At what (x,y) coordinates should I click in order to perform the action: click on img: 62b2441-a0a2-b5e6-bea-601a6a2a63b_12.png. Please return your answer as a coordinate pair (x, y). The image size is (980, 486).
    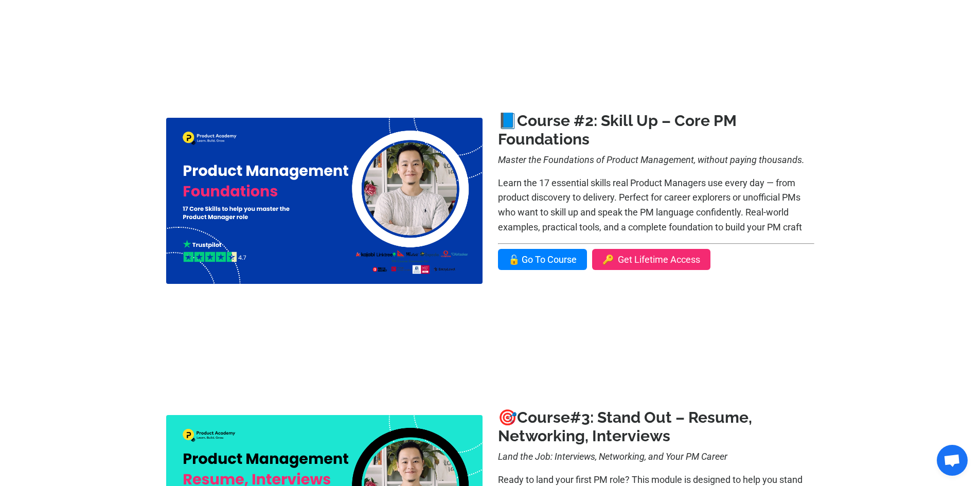
    Looking at the image, I should click on (324, 201).